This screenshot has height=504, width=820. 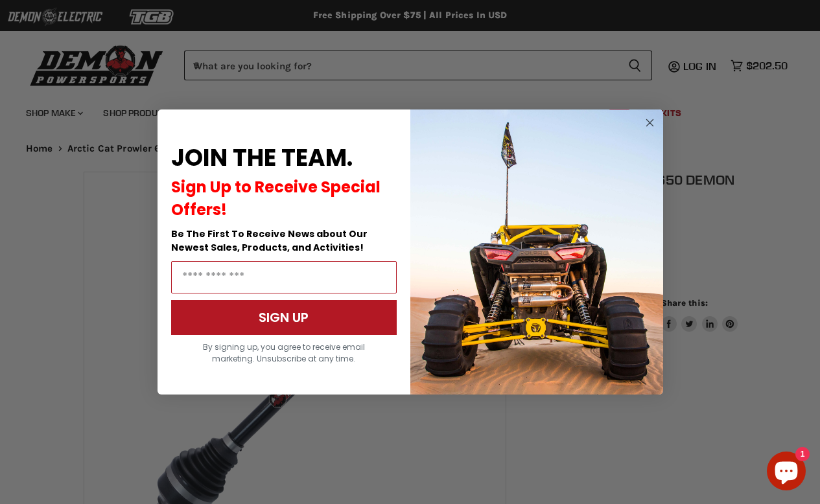 What do you see at coordinates (284, 277) in the screenshot?
I see `input: Email Address` at bounding box center [284, 277].